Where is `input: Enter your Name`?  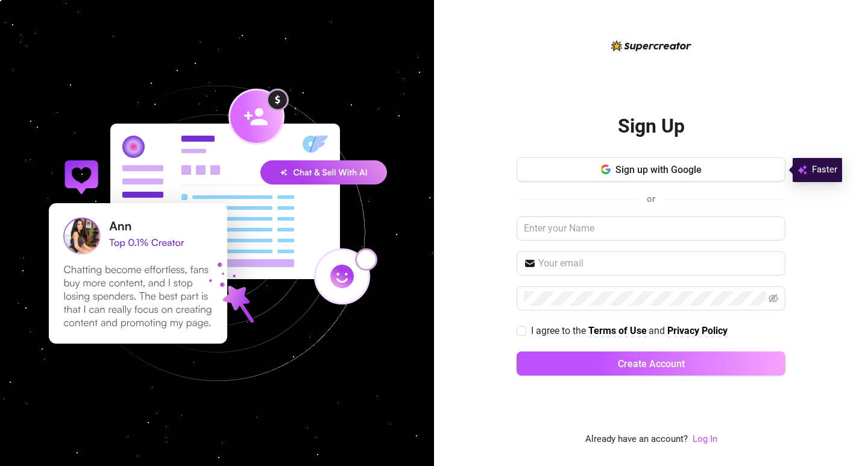 input: Enter your Name is located at coordinates (651, 229).